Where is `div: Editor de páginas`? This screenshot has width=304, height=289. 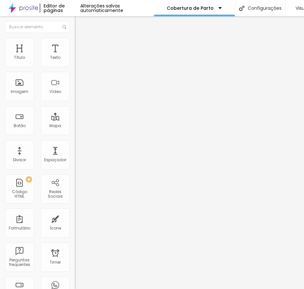
div: Editor de páginas is located at coordinates (60, 8).